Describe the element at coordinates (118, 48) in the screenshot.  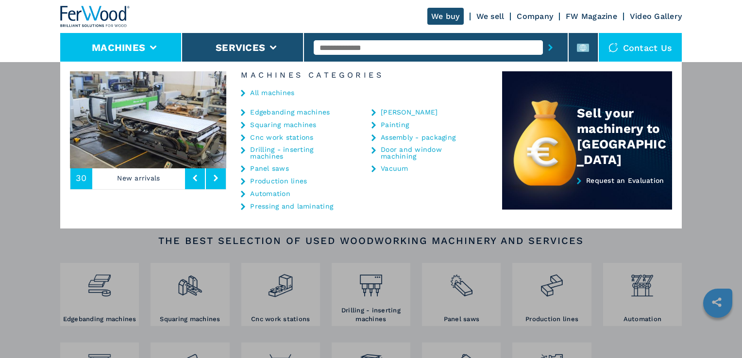
I see `button: Machines` at that location.